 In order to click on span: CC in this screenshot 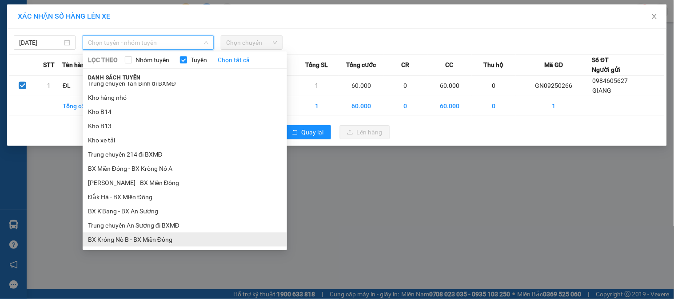, I will do `click(450, 65)`.